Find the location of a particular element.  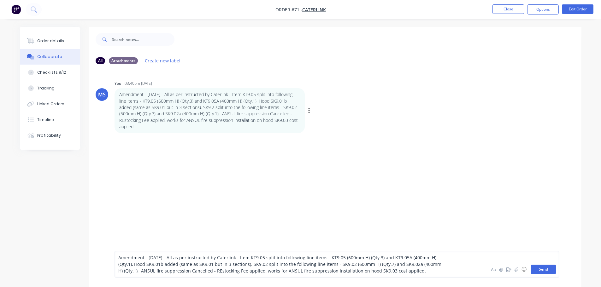

div: Checklists 9/12 is located at coordinates (51, 73).